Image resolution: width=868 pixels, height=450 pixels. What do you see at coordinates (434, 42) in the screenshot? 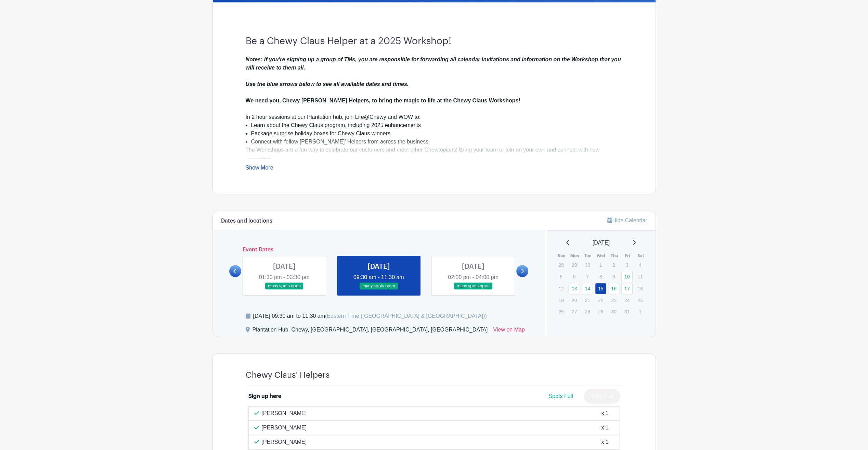
I see `h3: Be a Chewy Claus Helper at a 2025 Workshop!` at bounding box center [434, 42].